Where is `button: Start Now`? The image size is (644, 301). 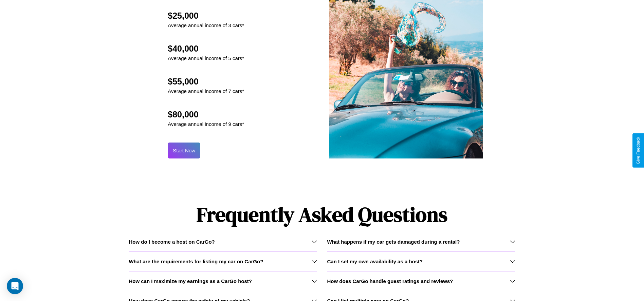
button: Start Now is located at coordinates (184, 150).